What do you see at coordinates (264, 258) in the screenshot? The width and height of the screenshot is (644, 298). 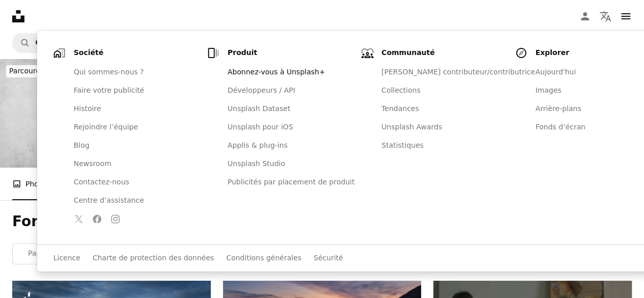 I see `a: Conditions générales` at bounding box center [264, 258].